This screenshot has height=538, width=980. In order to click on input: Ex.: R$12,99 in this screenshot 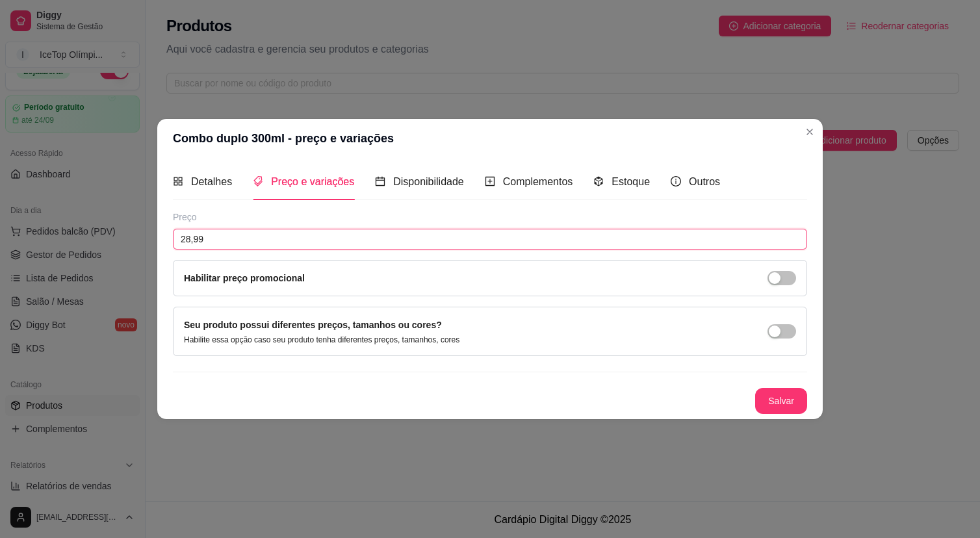, I will do `click(490, 240)`.